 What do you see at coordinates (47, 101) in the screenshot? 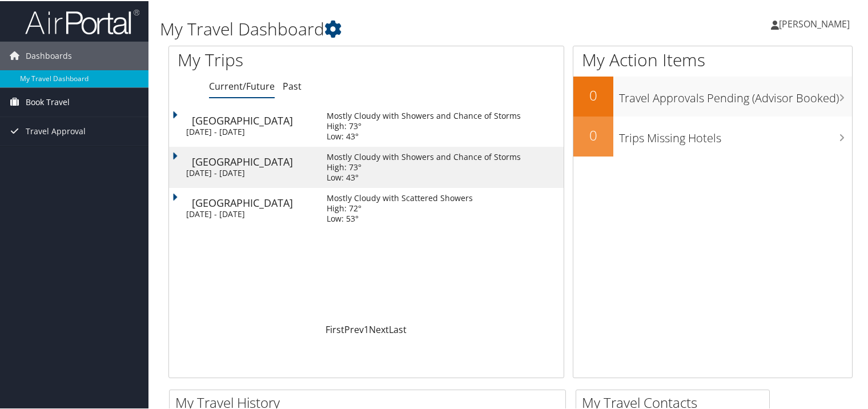
I see `span: Book Travel` at bounding box center [47, 101].